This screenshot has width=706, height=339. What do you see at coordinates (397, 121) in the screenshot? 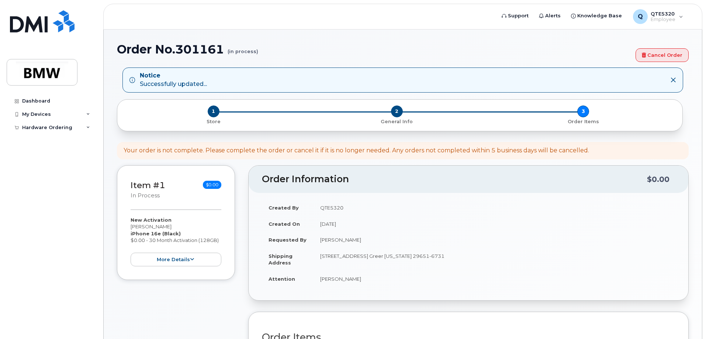
I see `a: 2 General Info` at bounding box center [397, 121].